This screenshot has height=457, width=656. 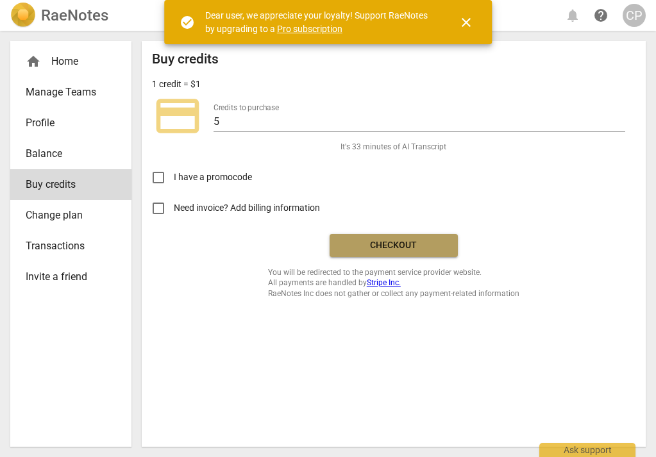 I want to click on a: Invite a friend, so click(x=70, y=277).